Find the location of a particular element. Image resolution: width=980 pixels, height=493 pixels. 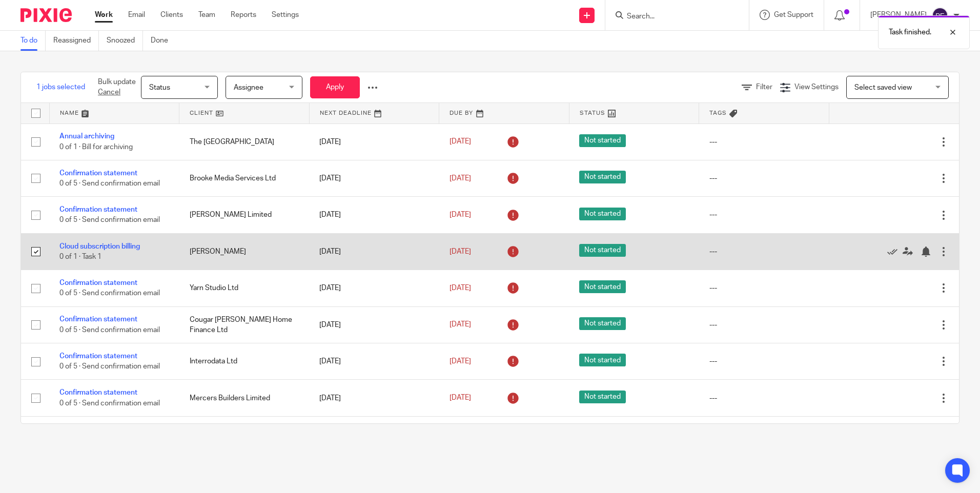

span: Assignee is located at coordinates (249, 88).